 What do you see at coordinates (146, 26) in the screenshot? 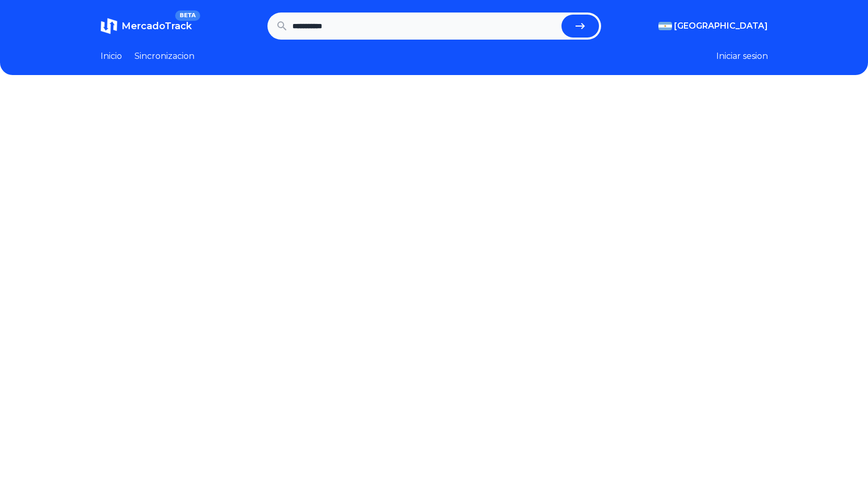
I see `a: MercadoTrackBETA` at bounding box center [146, 26].